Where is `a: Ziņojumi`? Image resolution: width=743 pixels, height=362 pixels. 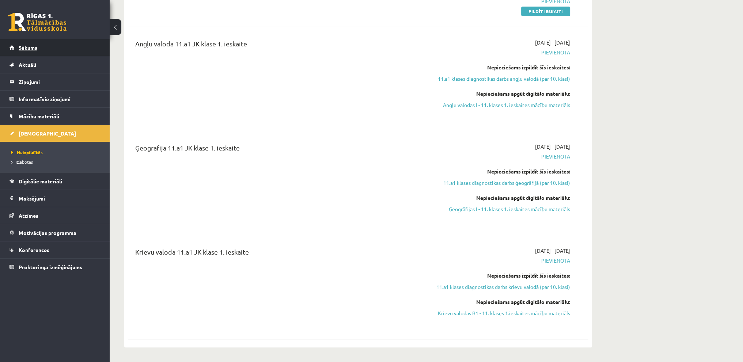
a: Ziņojumi is located at coordinates (55, 82).